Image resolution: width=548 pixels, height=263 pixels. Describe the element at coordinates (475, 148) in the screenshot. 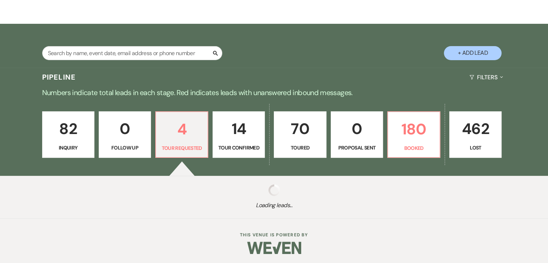

I see `p: Lost` at that location.